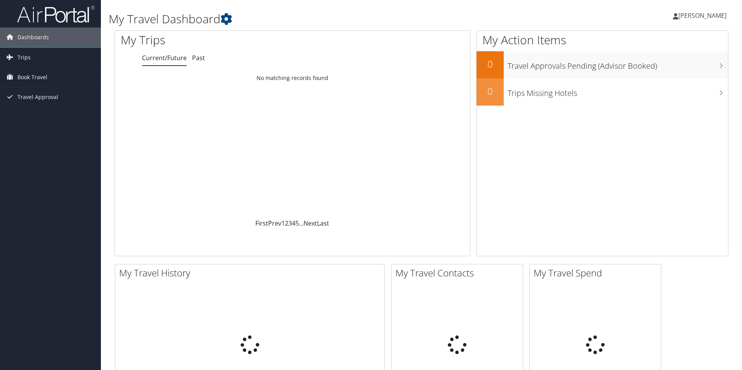  I want to click on h2: My Travel Spend, so click(598, 273).